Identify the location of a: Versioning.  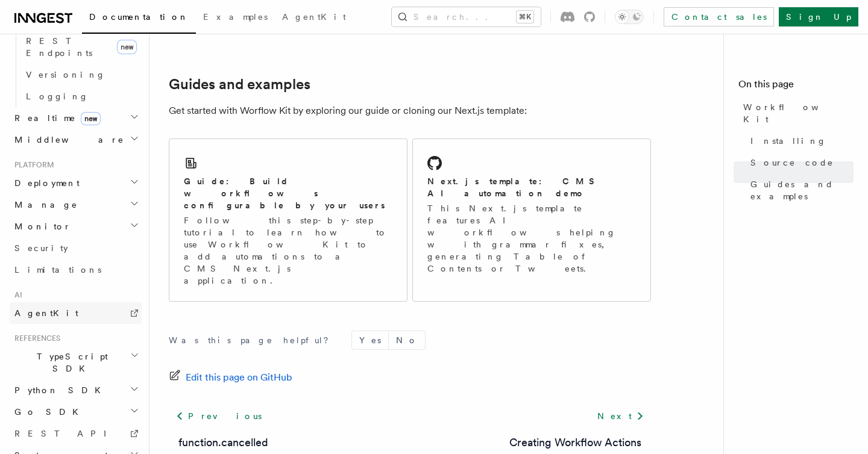
(81, 74).